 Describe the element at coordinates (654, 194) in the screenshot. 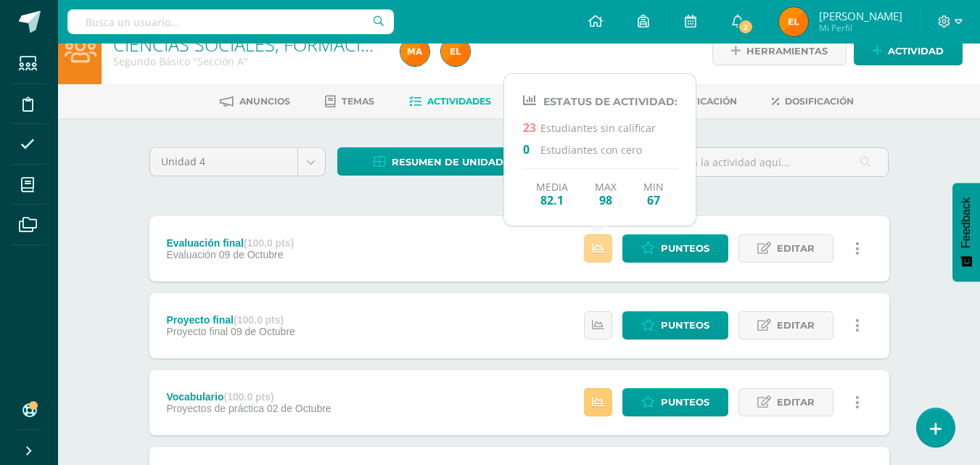

I see `div: Min` at that location.